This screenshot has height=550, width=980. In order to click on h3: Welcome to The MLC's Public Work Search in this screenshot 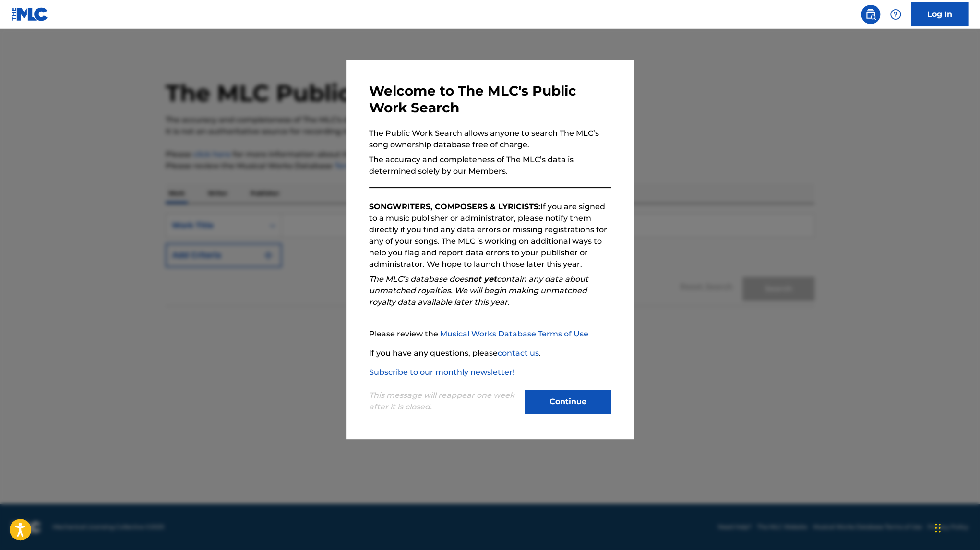, I will do `click(490, 99)`.